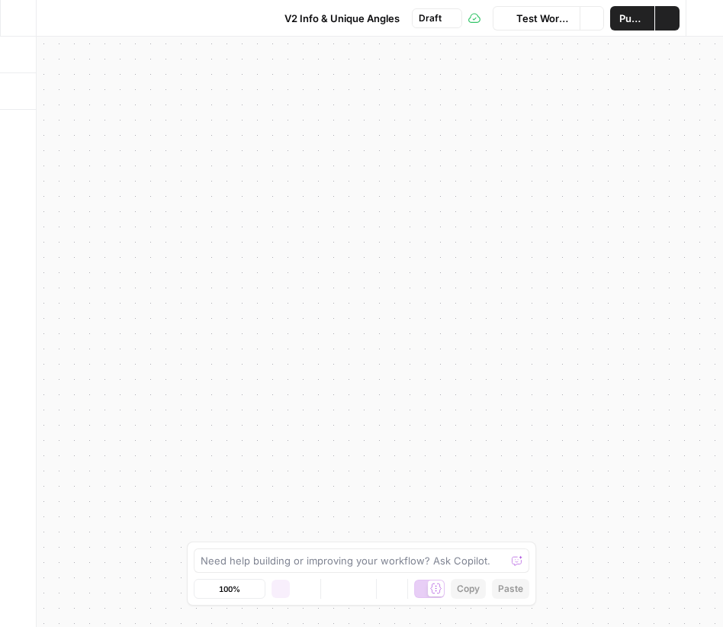  Describe the element at coordinates (510, 589) in the screenshot. I see `span: Paste` at that location.